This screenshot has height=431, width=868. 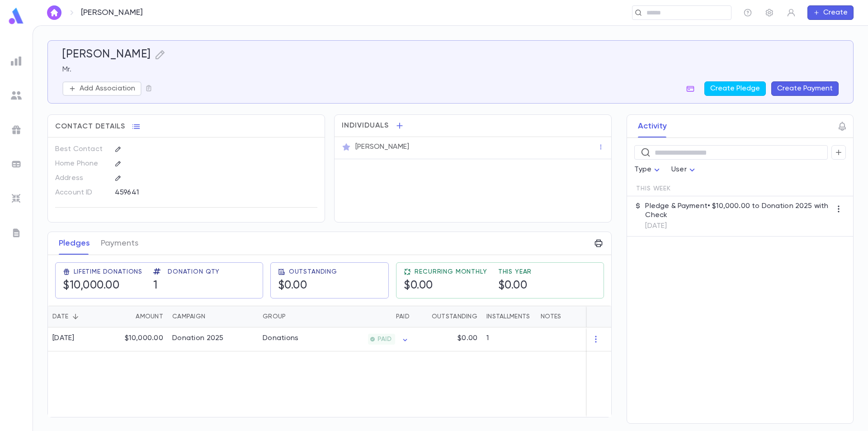 What do you see at coordinates (17, 233) in the screenshot?
I see `img: letters_grey.7941b92b52307dd3b8a917253454ce1c.svg` at bounding box center [17, 233].